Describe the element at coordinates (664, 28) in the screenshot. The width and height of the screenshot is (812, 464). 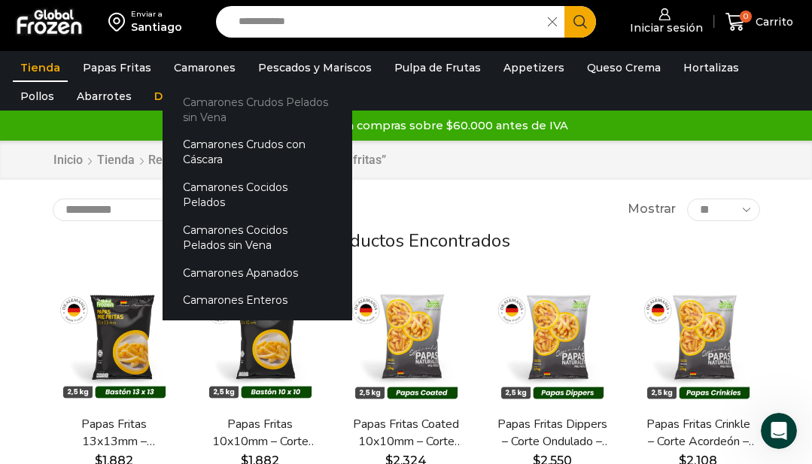
I see `span: Iniciar sesión` at that location.